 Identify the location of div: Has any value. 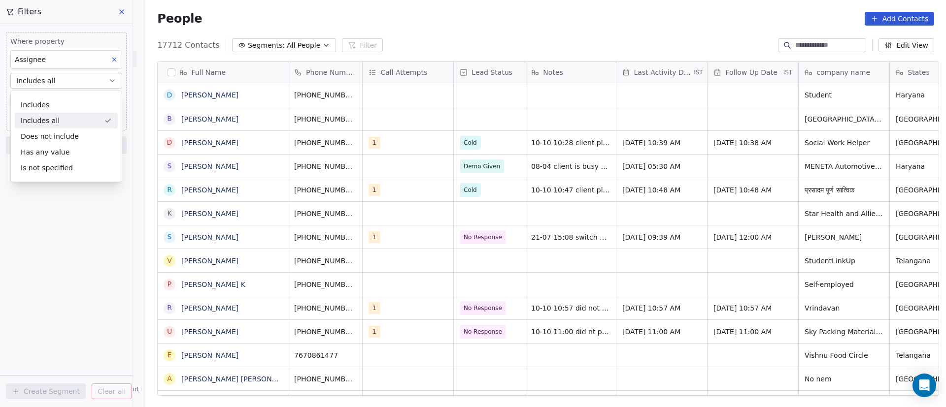
(66, 152).